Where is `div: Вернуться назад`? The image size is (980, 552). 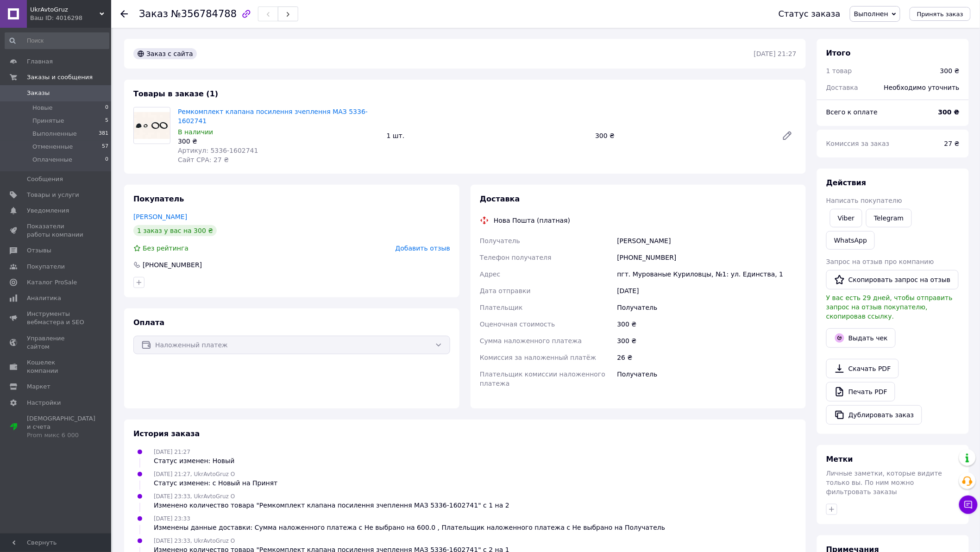 div: Вернуться назад is located at coordinates (124, 14).